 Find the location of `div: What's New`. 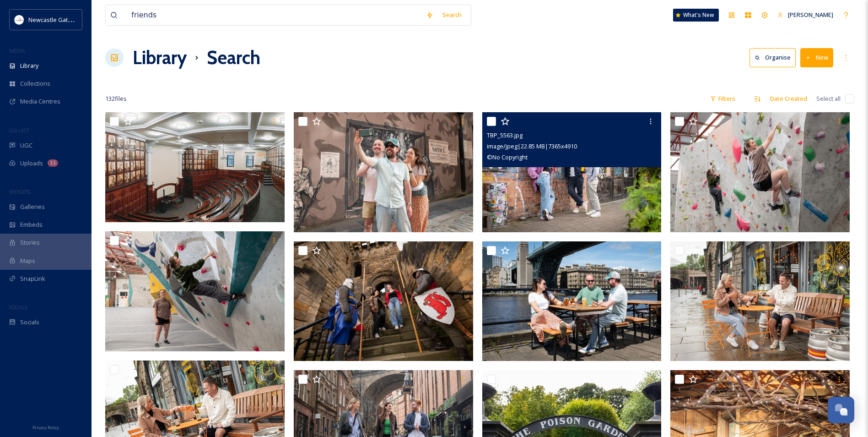

div: What's New is located at coordinates (696, 15).